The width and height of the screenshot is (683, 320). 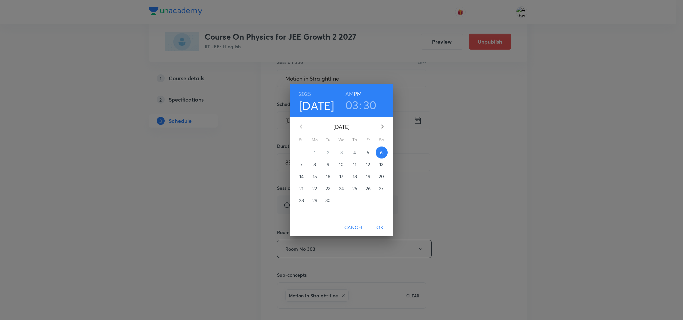 I want to click on button: 29, so click(x=315, y=201).